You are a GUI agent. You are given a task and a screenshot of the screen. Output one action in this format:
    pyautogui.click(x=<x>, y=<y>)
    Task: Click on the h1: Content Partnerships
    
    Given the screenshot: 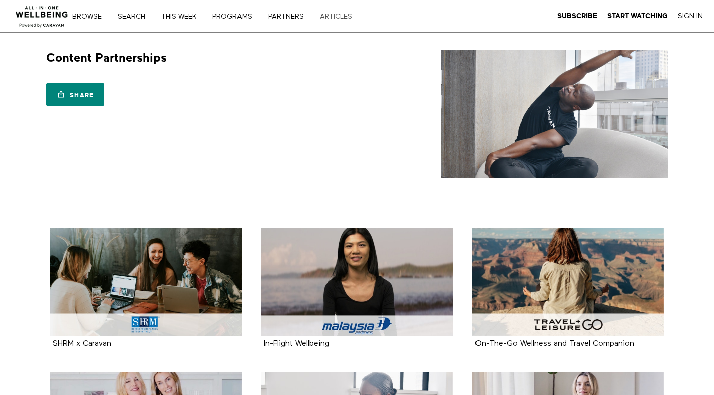 What is the action you would take?
    pyautogui.click(x=106, y=58)
    